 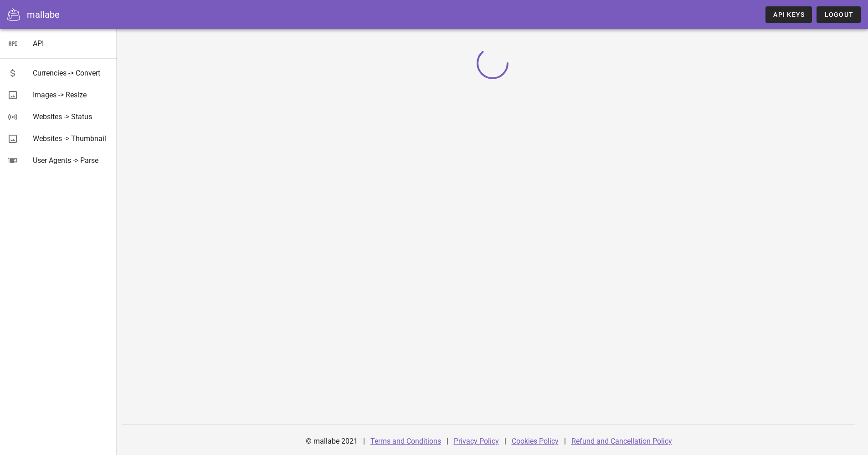 I want to click on div: Images -> Resize, so click(x=71, y=95).